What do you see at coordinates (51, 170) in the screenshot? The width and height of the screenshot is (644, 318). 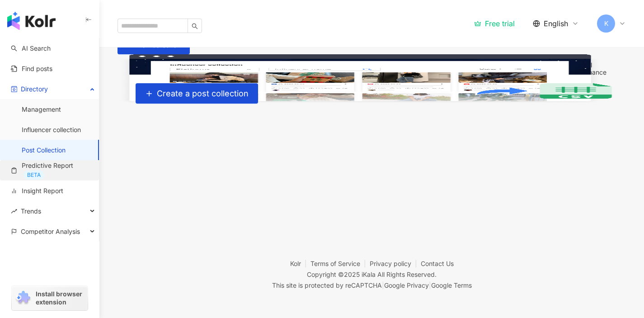 I see `a: Predictive ReportBETA` at bounding box center [51, 170].